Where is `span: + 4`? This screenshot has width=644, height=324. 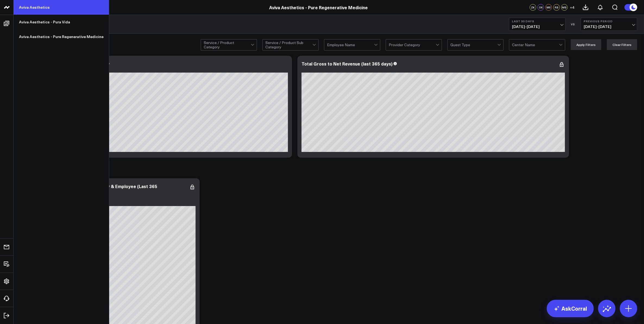
span: + 4 is located at coordinates (572, 7).